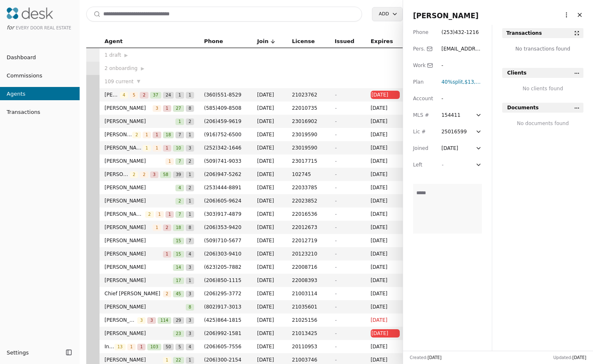 Image resolution: width=593 pixels, height=364 pixels. I want to click on button: 39, so click(178, 174).